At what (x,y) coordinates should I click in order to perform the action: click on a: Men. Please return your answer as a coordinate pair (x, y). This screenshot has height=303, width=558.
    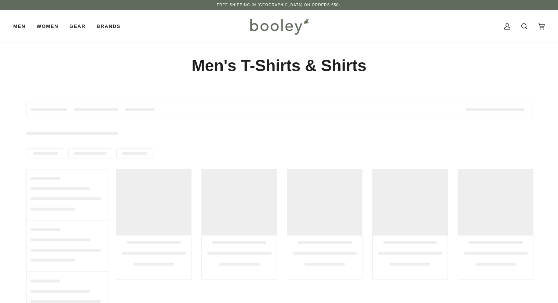
    Looking at the image, I should click on (22, 26).